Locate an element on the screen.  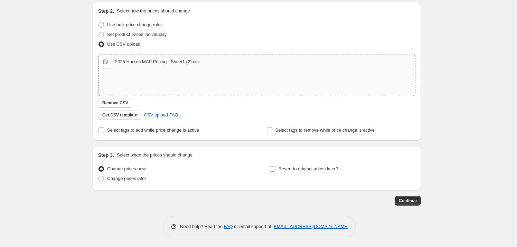
h2: Step 3. is located at coordinates (106, 155).